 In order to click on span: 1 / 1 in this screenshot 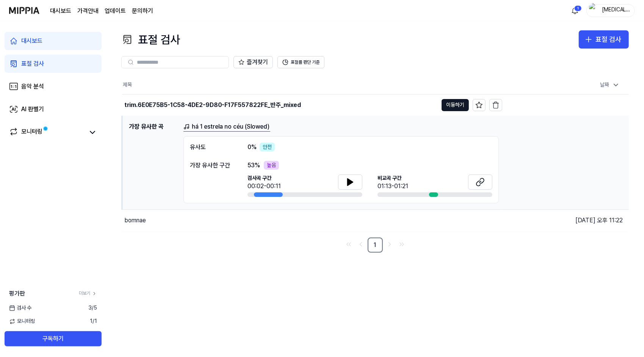, I will do `click(93, 321)`.